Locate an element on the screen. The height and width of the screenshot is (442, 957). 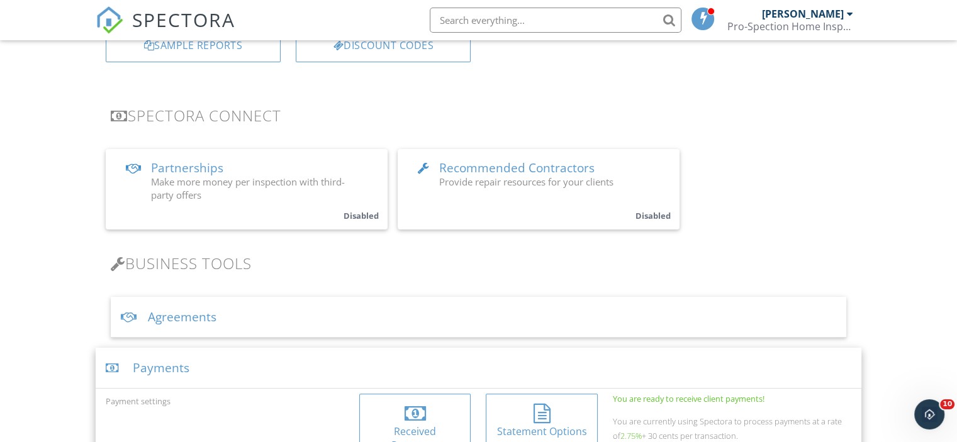
div: Statement Options is located at coordinates (541, 432).